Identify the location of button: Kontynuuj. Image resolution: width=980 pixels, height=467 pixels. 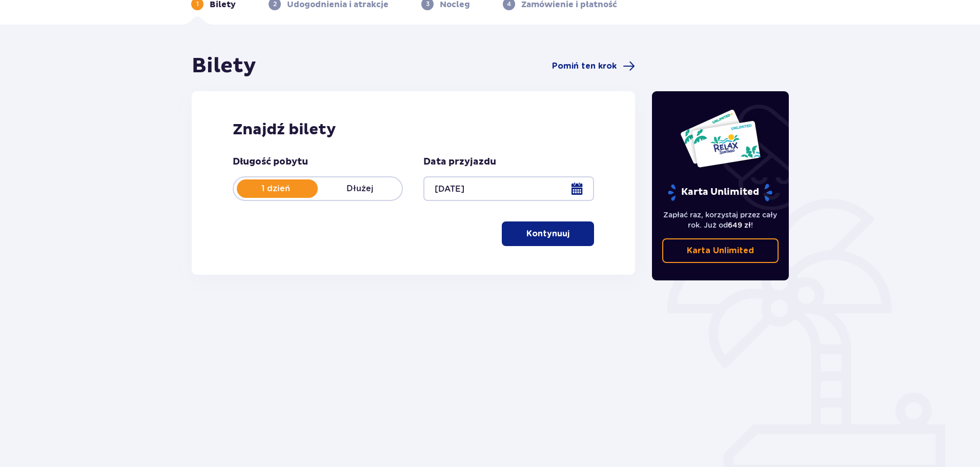
(548, 234).